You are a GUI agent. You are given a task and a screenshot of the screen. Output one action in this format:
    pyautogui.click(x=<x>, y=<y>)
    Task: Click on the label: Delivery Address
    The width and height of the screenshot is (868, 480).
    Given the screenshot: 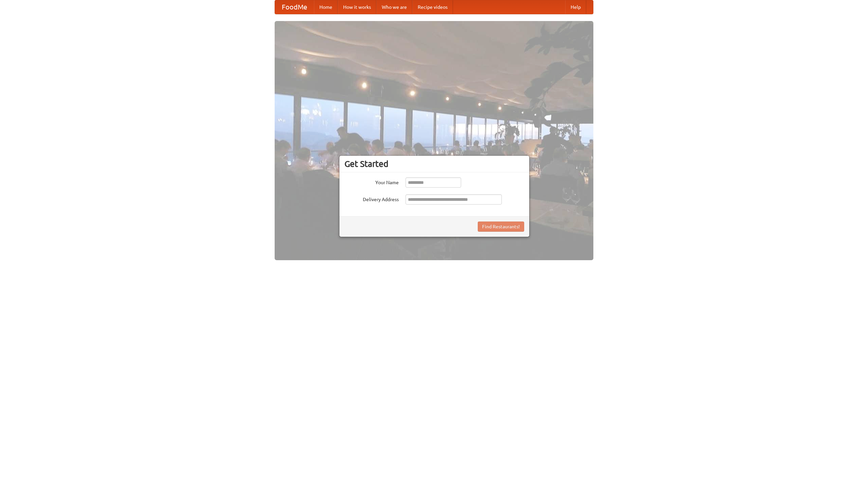 What is the action you would take?
    pyautogui.click(x=371, y=198)
    